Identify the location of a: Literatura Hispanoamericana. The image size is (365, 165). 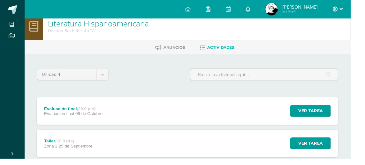
(102, 24).